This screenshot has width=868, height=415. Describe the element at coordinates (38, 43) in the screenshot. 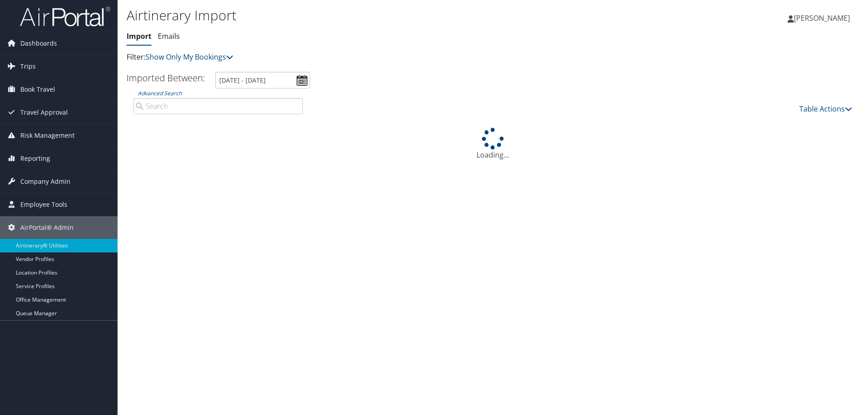

I see `span: Dashboards` at that location.